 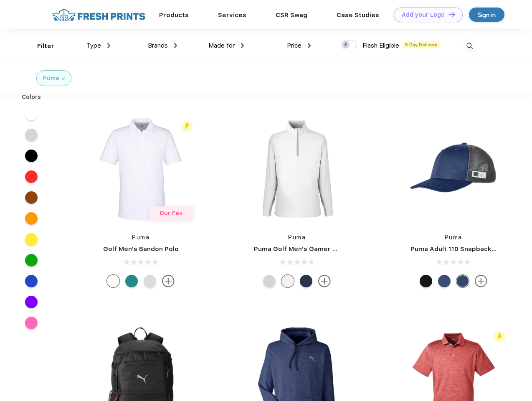 I want to click on span: Our Fav, so click(x=170, y=213).